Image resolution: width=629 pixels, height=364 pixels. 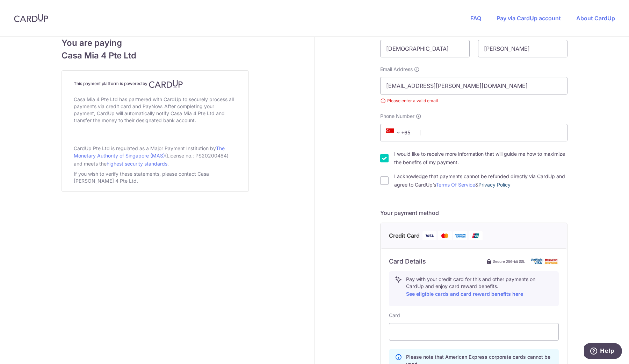 What do you see at coordinates (545, 261) in the screenshot?
I see `img: card secure` at bounding box center [545, 261].